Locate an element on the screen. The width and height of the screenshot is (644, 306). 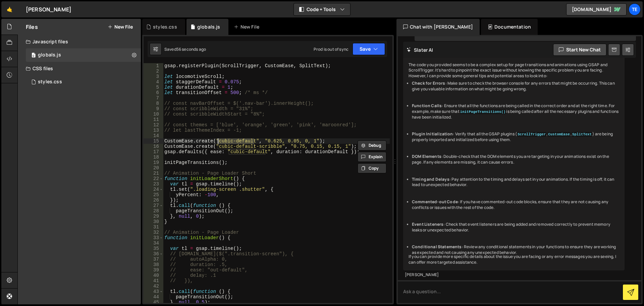
h2: Slater AI is located at coordinates (420, 50).